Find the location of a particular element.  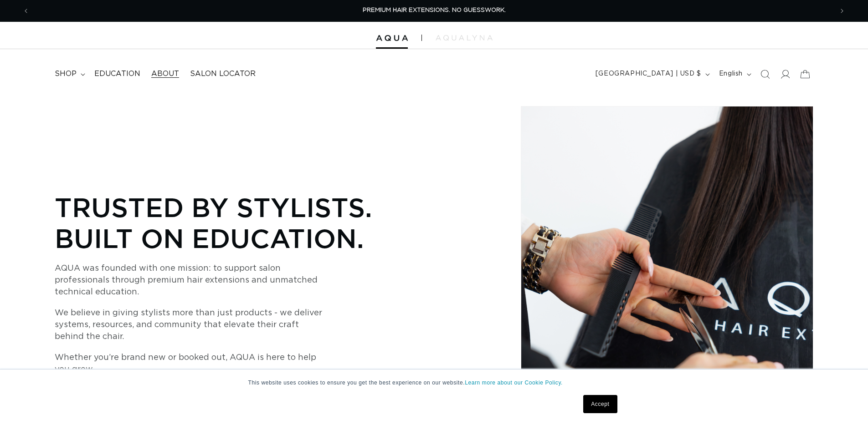

p: Trusted by Stylists. Built on Education. is located at coordinates (228, 222).